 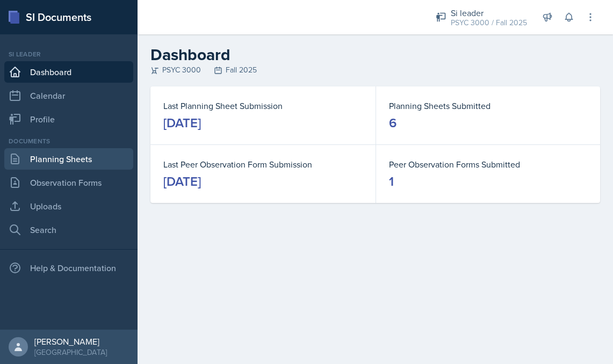 I want to click on a: Profile, so click(x=69, y=119).